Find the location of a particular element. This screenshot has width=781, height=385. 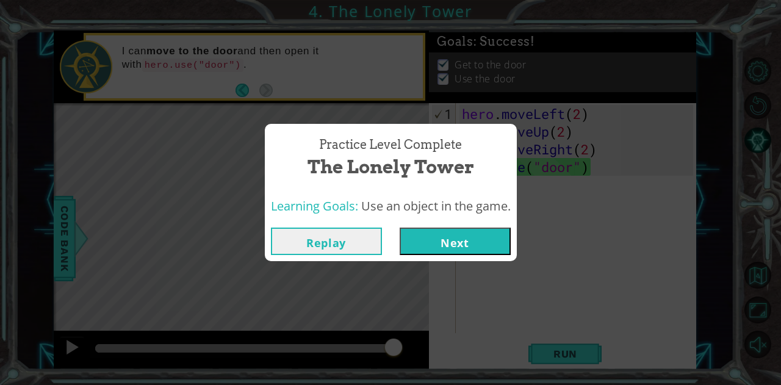

span: Practice Level Complete is located at coordinates (391, 145).